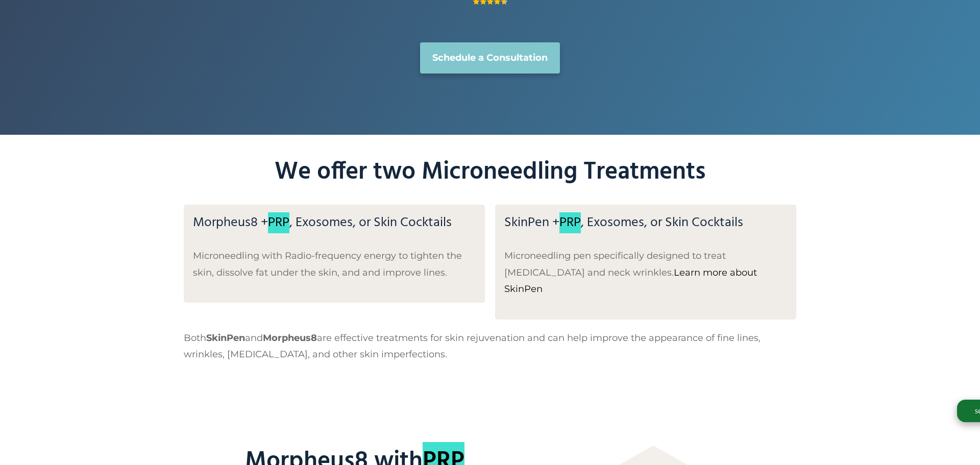  Describe the element at coordinates (226, 338) in the screenshot. I see `strong: SkinPen` at that location.